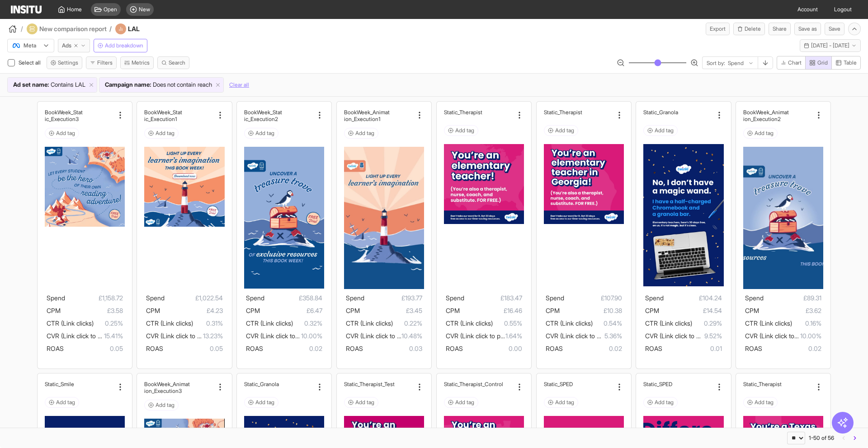  Describe the element at coordinates (26, 9) in the screenshot. I see `img: Logo` at that location.